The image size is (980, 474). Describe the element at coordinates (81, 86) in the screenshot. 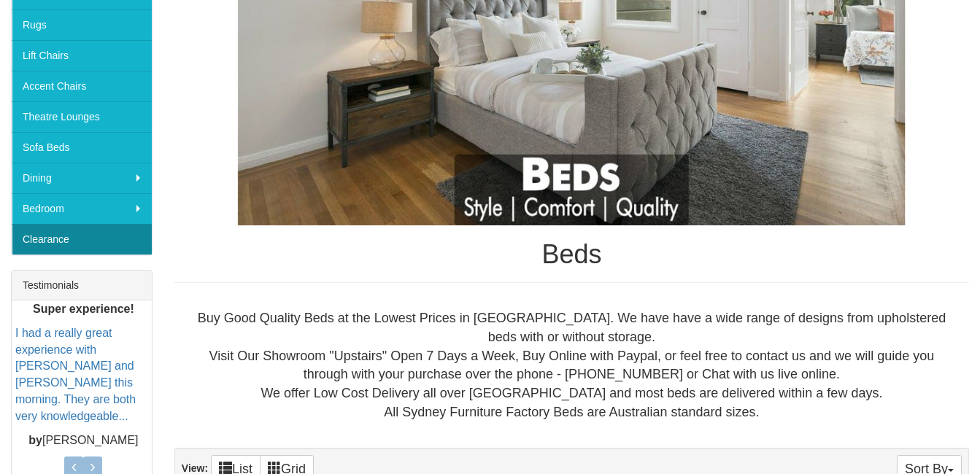

I see `a: Accent Chairs` at that location.